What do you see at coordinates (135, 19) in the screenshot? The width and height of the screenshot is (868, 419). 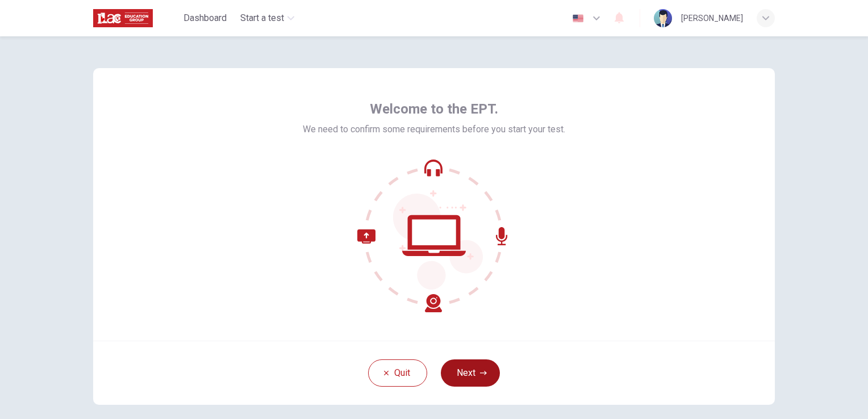 I see `a: ILAC logo` at bounding box center [135, 19].